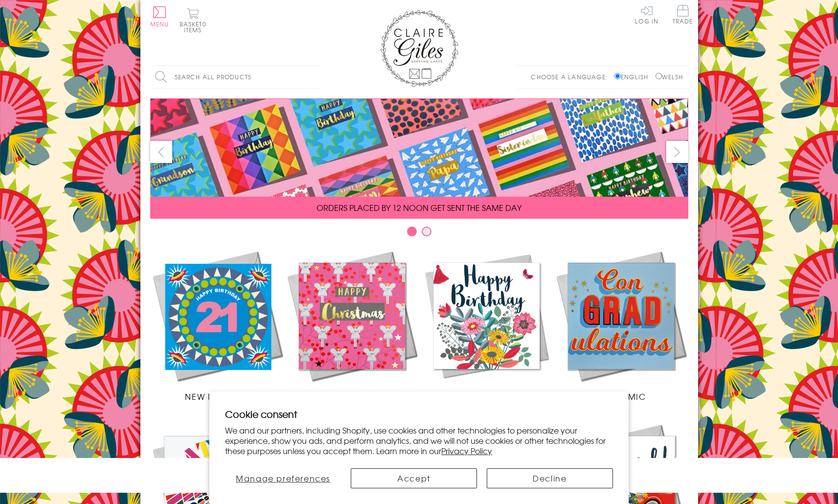 The height and width of the screenshot is (504, 838). I want to click on span: New Releases, so click(216, 397).